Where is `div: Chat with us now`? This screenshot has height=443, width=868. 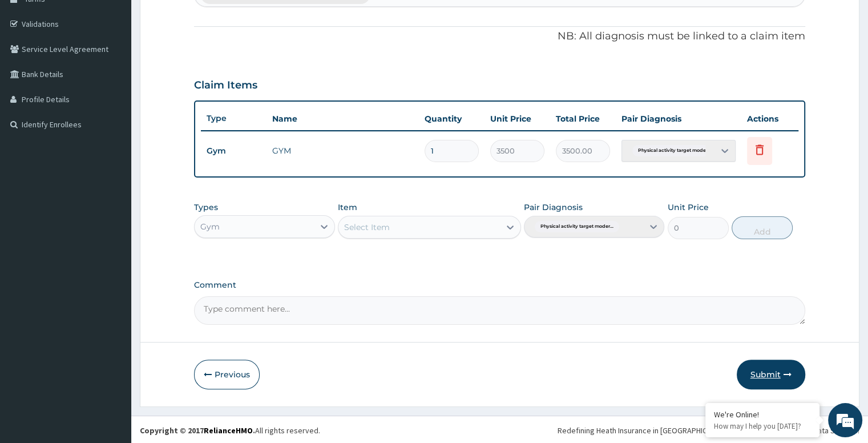 div: Chat with us now is located at coordinates (125, 71).